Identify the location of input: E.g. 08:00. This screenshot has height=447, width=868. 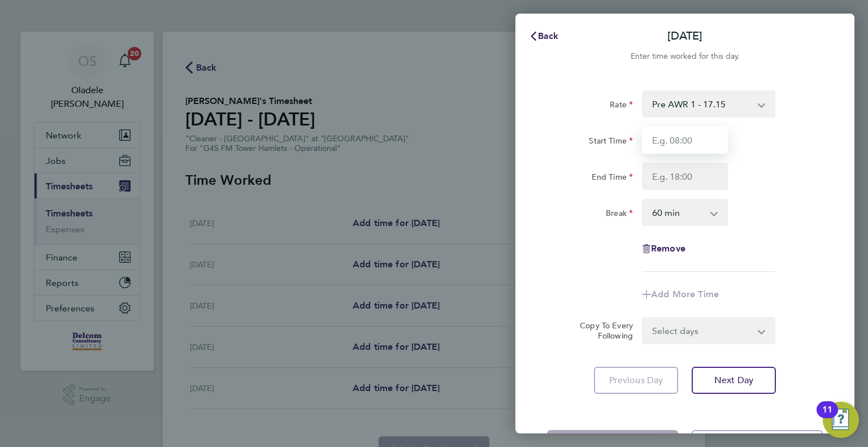
(684, 140).